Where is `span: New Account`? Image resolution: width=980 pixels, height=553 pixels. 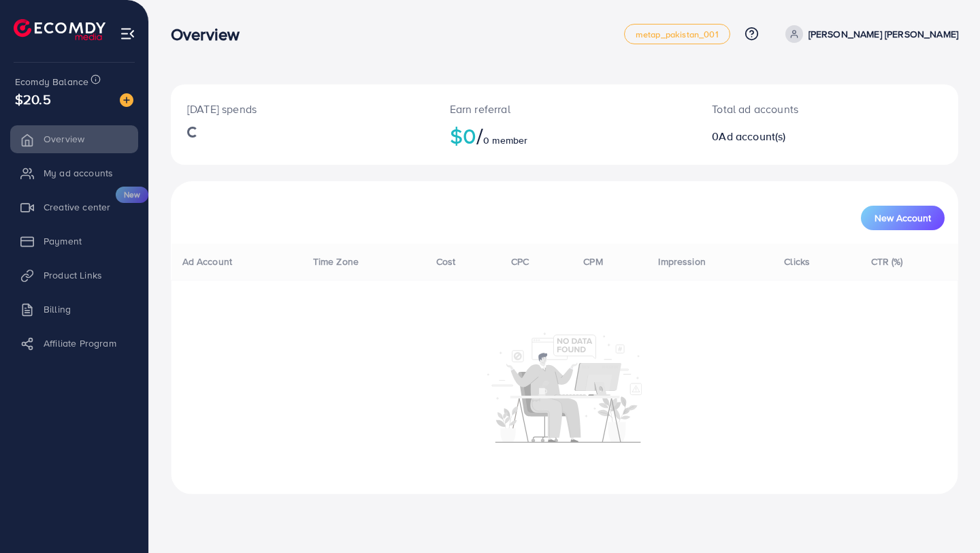
span: New Account is located at coordinates (902, 218).